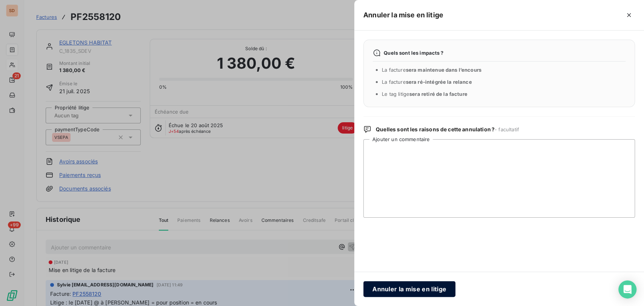  Describe the element at coordinates (409, 289) in the screenshot. I see `button: Annuler la mise en litige` at that location.